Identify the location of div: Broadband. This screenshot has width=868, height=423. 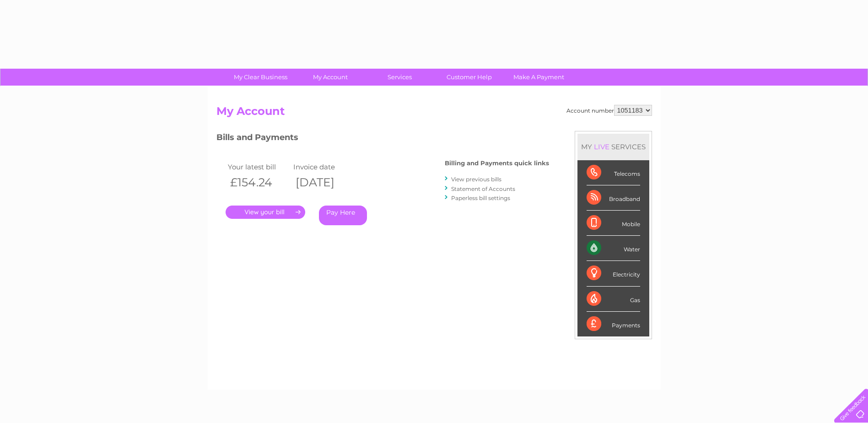
(613, 198).